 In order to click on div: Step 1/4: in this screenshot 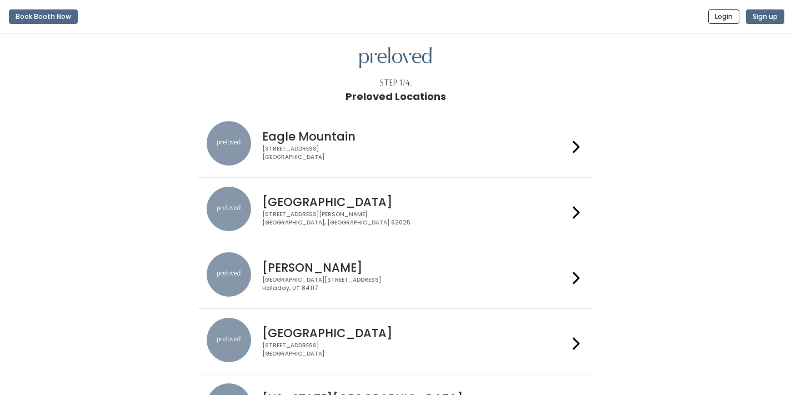, I will do `click(396, 83)`.